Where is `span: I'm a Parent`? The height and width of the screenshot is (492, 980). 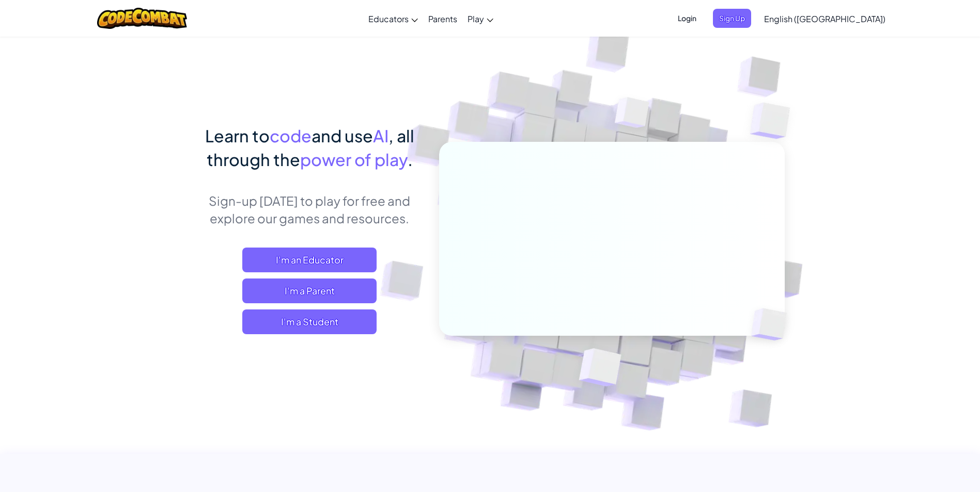 span: I'm a Parent is located at coordinates (309, 291).